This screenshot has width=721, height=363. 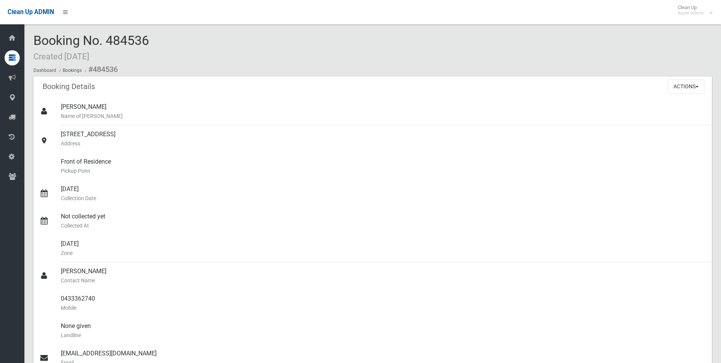 I want to click on li: #484536, so click(x=100, y=69).